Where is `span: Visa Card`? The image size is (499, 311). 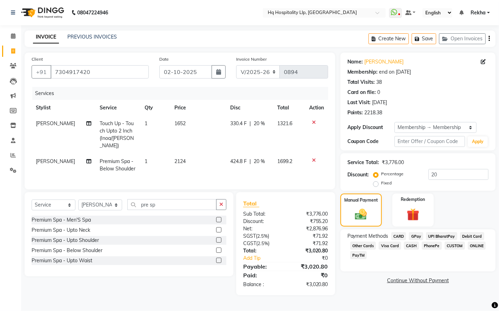 span: Visa Card is located at coordinates (390, 246).